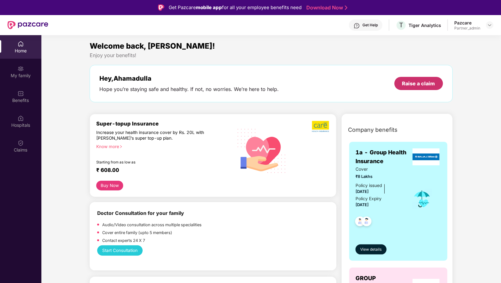 This screenshot has height=283, width=501. What do you see at coordinates (357, 26) in the screenshot?
I see `img: svg+xml;base64,PHN2ZyBpZD0iSGVscC0zMngzMiIgeG1sbnM9Imh0dHA6Ly93d3cudzMub3JnLzIwMDAvc3ZnIiB3aWR0aD...` at bounding box center [357, 26].